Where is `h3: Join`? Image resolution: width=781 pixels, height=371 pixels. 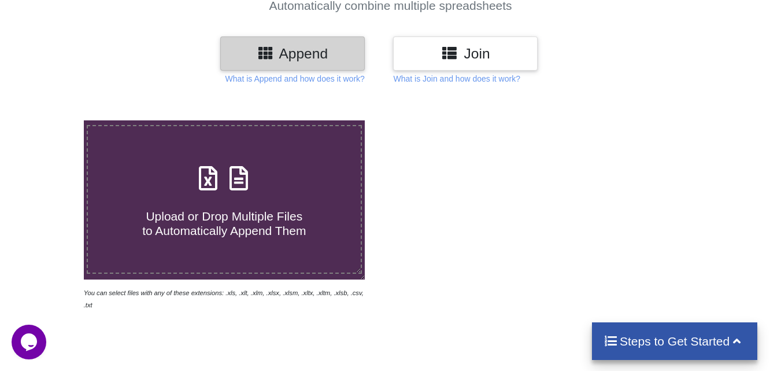
h3: Join is located at coordinates (466, 53).